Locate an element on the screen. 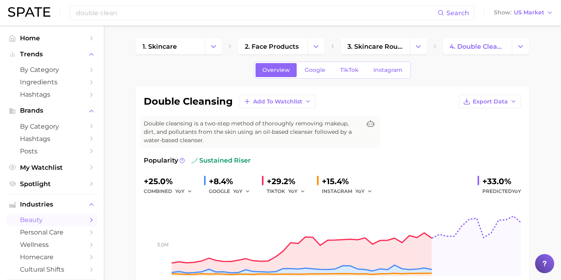 Image resolution: width=561 pixels, height=280 pixels. a: Instagram is located at coordinates (387, 70).